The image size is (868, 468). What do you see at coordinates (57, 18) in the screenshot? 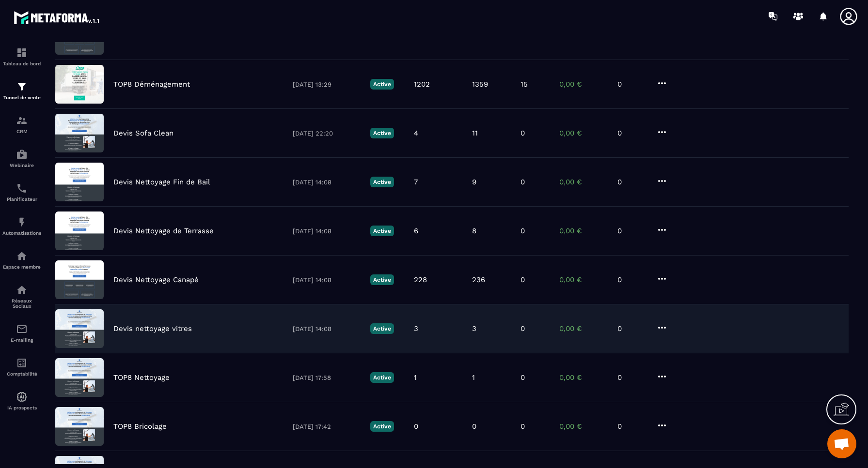
I see `img: logo` at bounding box center [57, 18].